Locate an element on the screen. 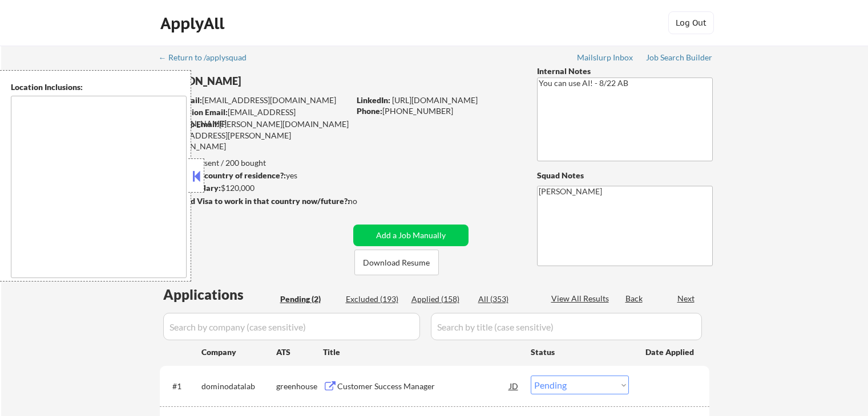 This screenshot has width=868, height=416. button: Log Out is located at coordinates (690, 23).